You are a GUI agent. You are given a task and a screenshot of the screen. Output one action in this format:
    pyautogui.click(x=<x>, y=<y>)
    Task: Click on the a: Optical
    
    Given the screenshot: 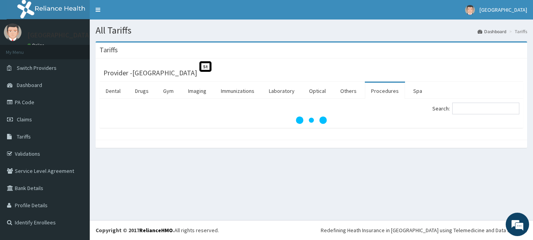 What is the action you would take?
    pyautogui.click(x=317, y=91)
    